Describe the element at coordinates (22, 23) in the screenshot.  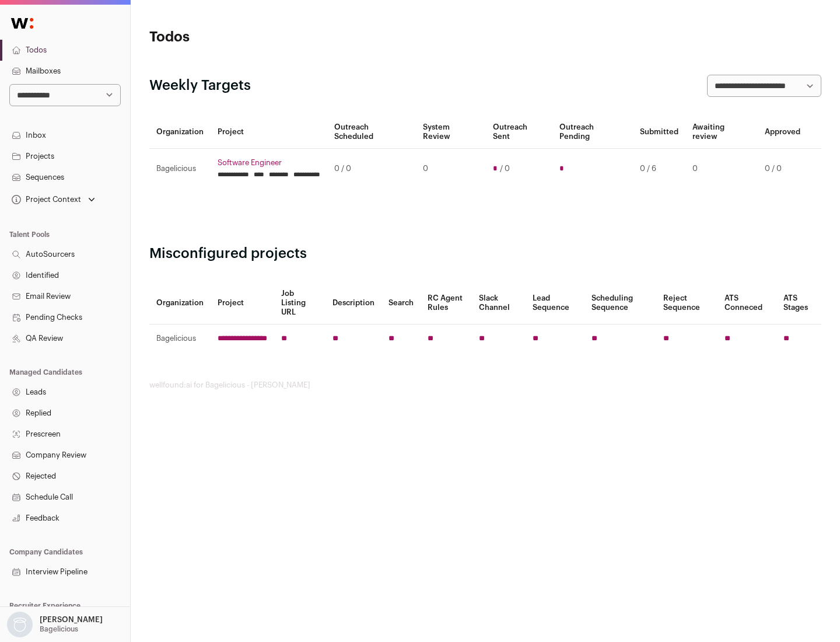
I see `img: Wellfound` at that location.